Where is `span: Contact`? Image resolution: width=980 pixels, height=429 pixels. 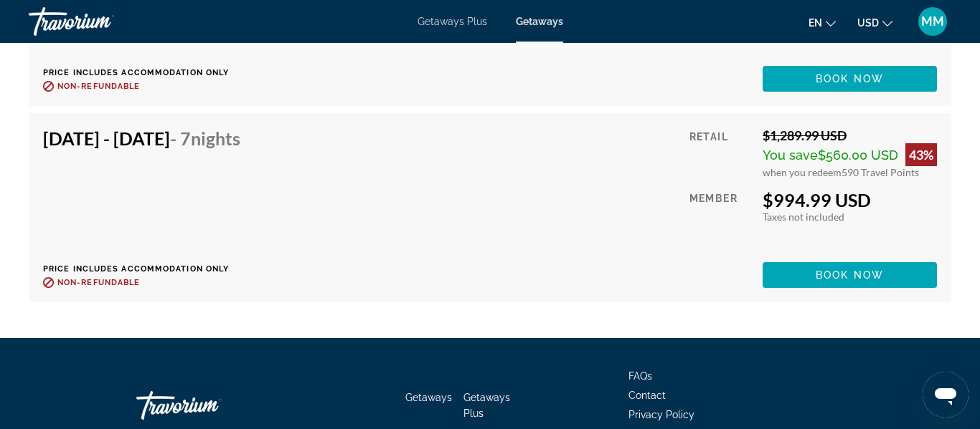
span: Contact is located at coordinates (647, 395).